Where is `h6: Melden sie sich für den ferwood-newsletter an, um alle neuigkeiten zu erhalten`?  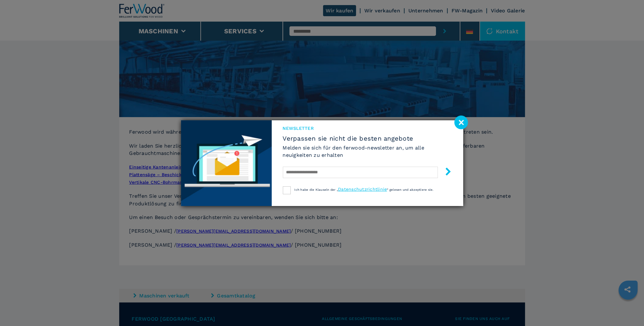 h6: Melden sie sich für den ferwood-newsletter an, um alle neuigkeiten zu erhalten is located at coordinates (368, 152).